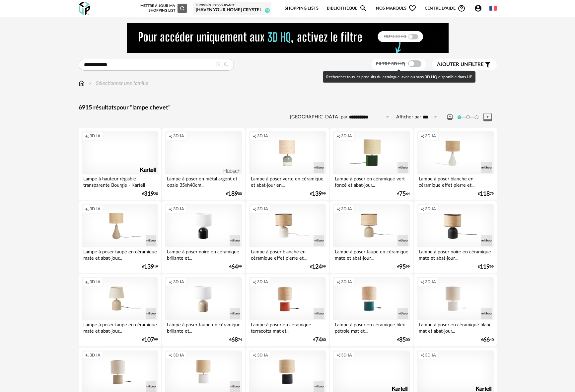 This screenshot has height=392, width=575. I want to click on div: € 80, so click(319, 340).